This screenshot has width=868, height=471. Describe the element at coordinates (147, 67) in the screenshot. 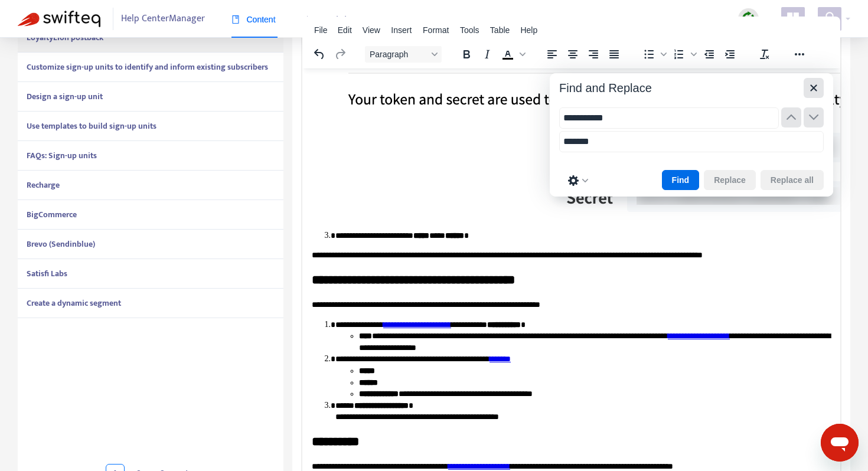

I see `strong: Customize sign-up units to identify and inform existing subscribers` at that location.